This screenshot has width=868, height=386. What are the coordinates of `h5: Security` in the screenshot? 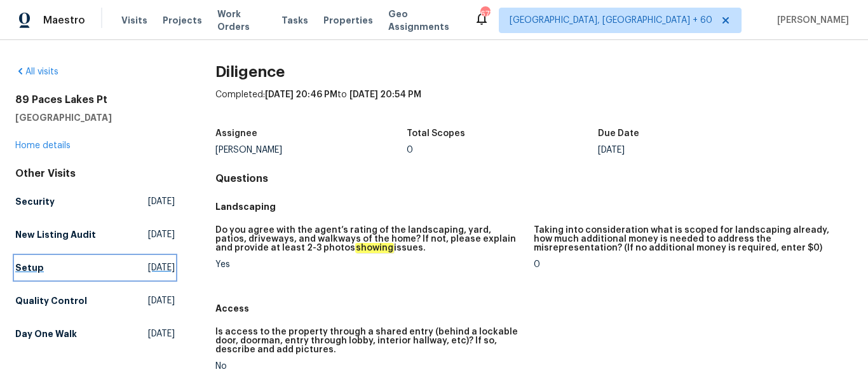 It's located at (35, 202).